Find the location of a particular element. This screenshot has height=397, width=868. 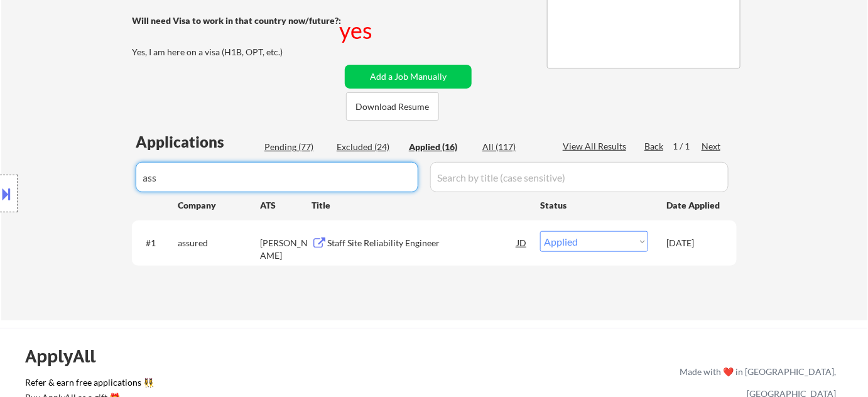

div: Status is located at coordinates (595, 204).